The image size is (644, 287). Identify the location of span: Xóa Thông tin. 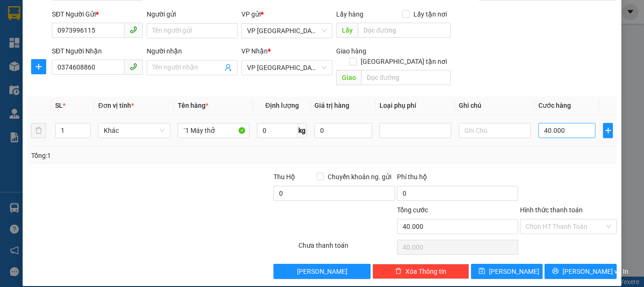
(426, 271).